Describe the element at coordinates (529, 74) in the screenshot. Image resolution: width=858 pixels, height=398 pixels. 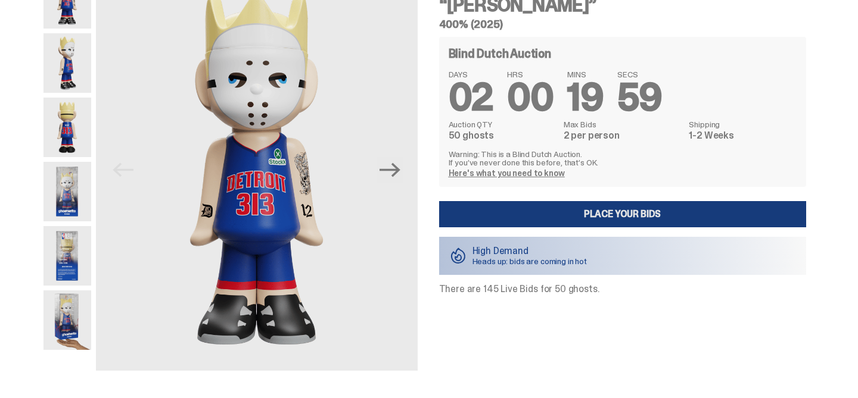
I see `span: HRS` at that location.